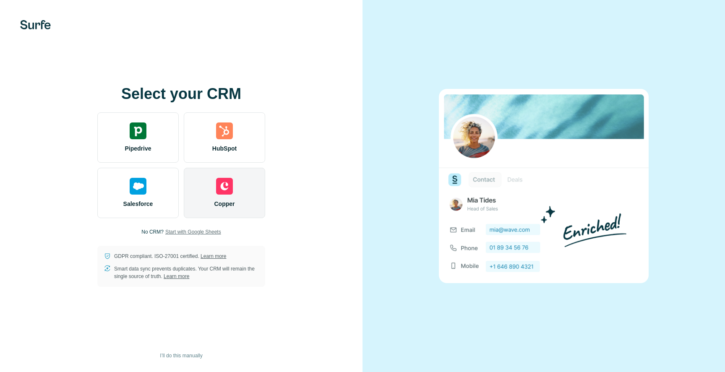 The image size is (725, 372). I want to click on span: Pipedrive, so click(138, 149).